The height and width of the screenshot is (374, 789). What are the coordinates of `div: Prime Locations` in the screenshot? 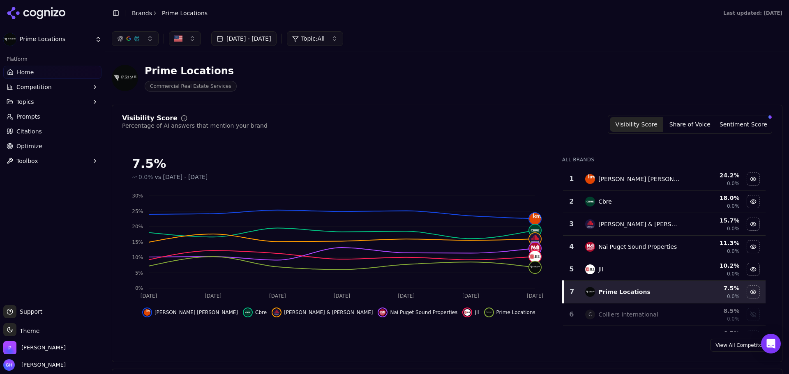 It's located at (191, 71).